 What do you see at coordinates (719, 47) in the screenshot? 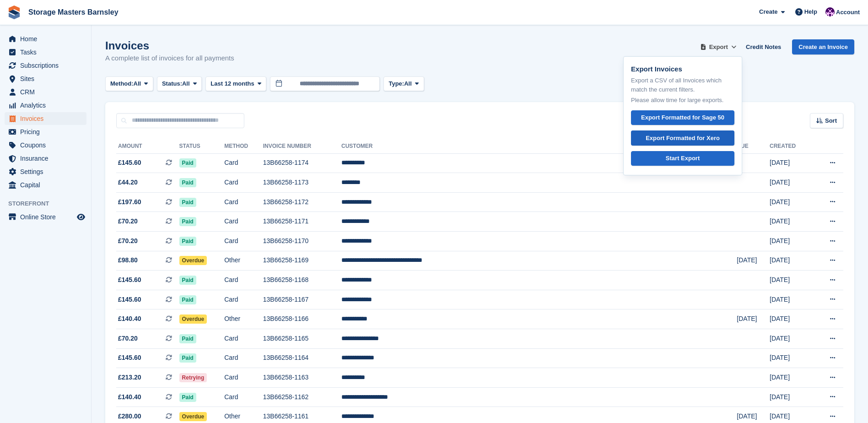
I see `span: Export` at bounding box center [719, 47].